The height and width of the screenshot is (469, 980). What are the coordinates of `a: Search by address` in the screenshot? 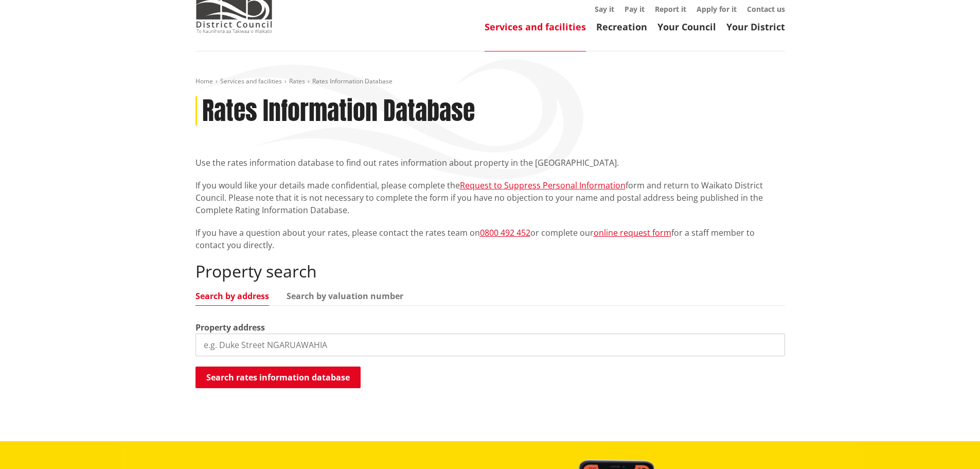 It's located at (232, 296).